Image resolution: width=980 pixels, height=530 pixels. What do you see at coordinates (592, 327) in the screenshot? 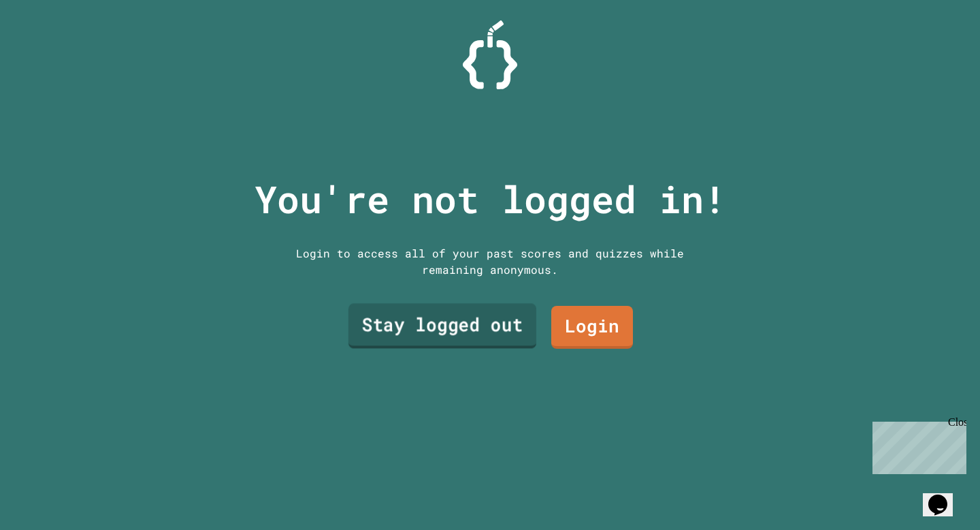
I see `a: Login` at bounding box center [592, 327].